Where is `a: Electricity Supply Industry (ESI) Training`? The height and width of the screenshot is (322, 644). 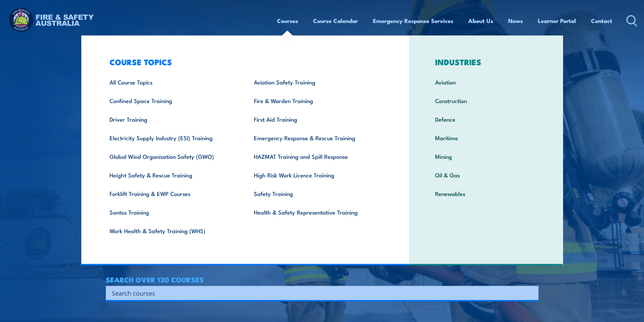 a: Electricity Supply Industry (ESI) Training is located at coordinates (171, 138).